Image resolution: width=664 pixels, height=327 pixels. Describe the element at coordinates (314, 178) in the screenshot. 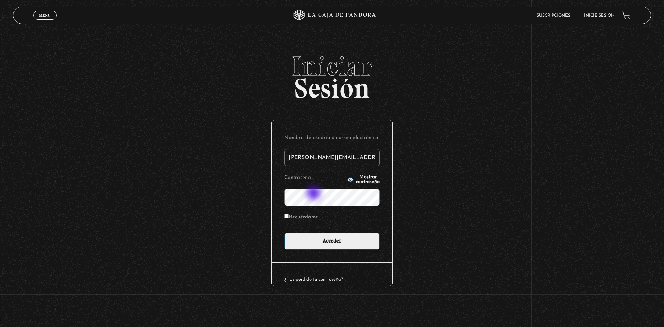

I see `label: Contraseña` at that location.